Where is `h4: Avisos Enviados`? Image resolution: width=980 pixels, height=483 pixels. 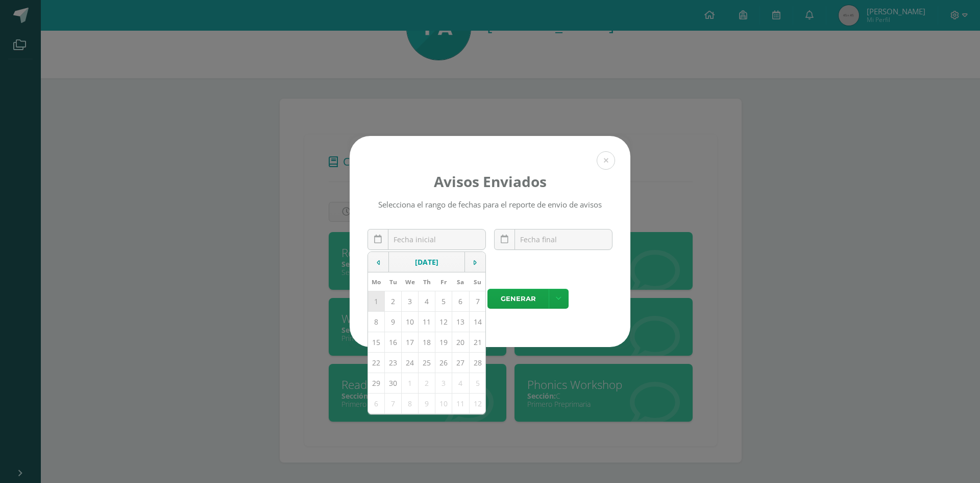
h4: Avisos Enviados is located at coordinates (490, 181).